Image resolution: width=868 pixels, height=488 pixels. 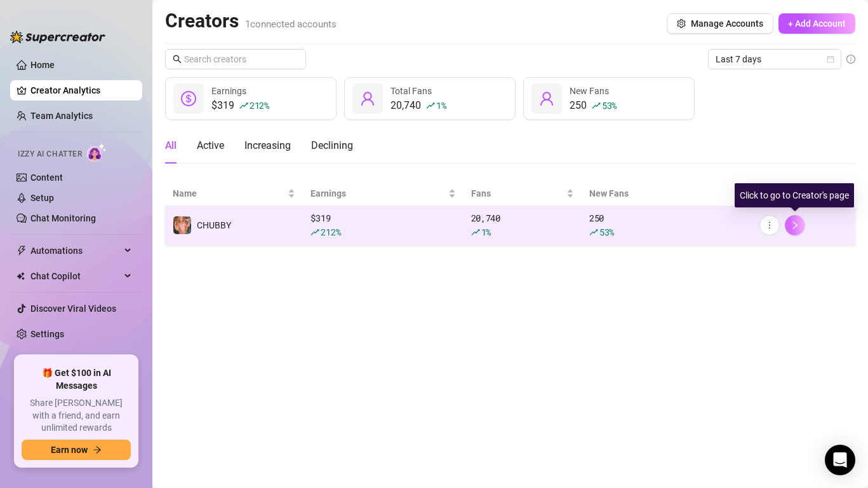 I want to click on div: Active, so click(x=210, y=146).